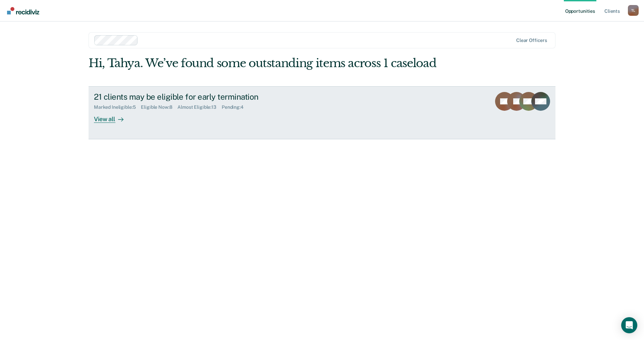 The image size is (644, 340). I want to click on div: 21 clients may be eligible for early termination, so click(211, 97).